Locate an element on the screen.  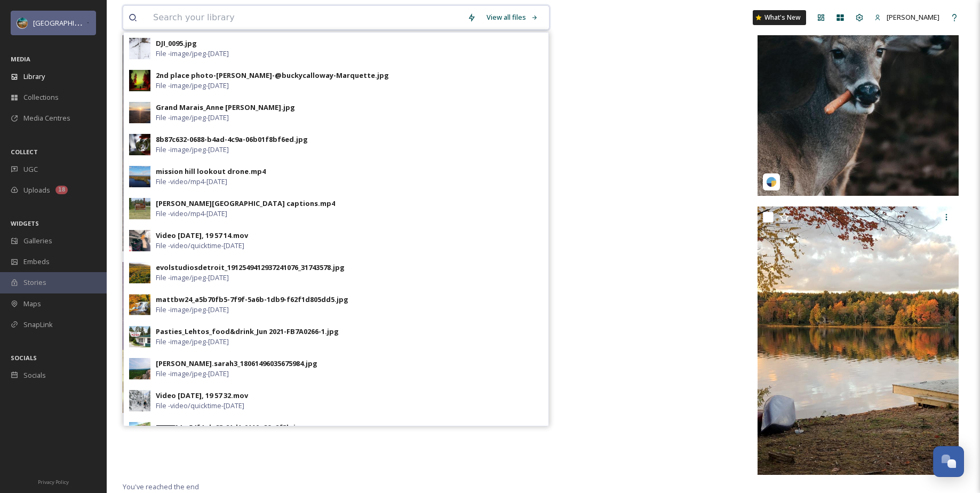
a: View all files is located at coordinates (512, 17).